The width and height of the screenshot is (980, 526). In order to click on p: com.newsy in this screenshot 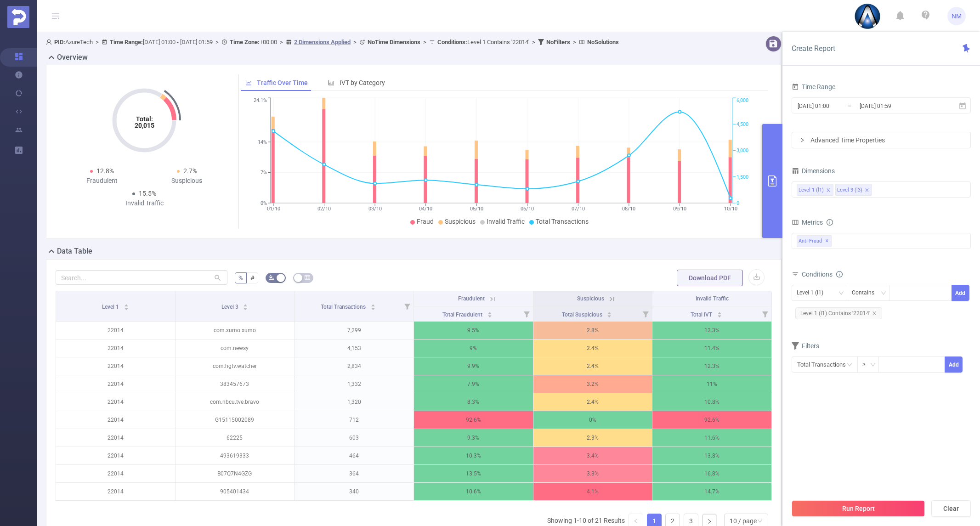, I will do `click(235, 348)`.